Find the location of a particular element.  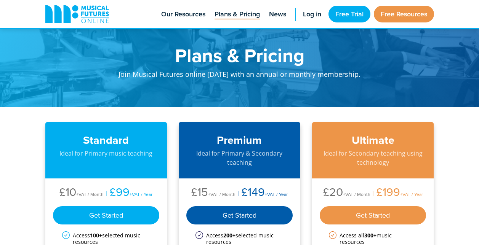

p: Ideal for Secondary teaching using technology is located at coordinates (373, 158).